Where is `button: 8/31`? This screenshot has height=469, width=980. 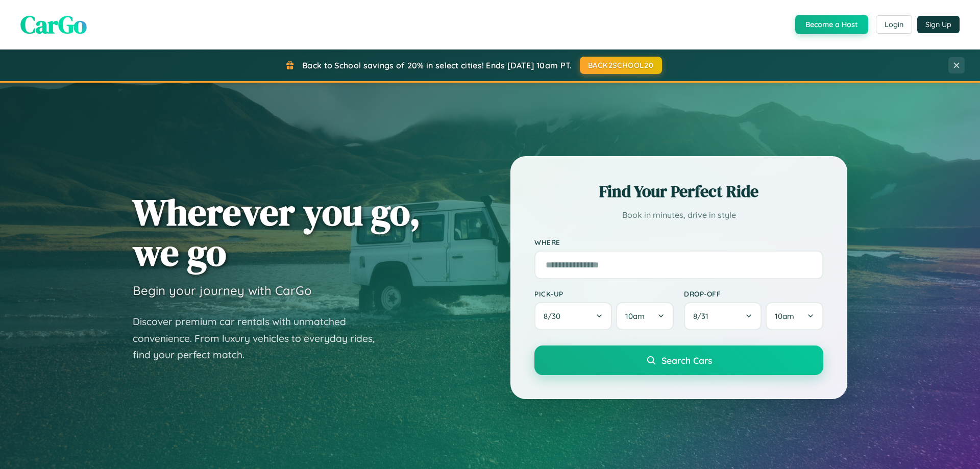
button: 8/31 is located at coordinates (723, 316).